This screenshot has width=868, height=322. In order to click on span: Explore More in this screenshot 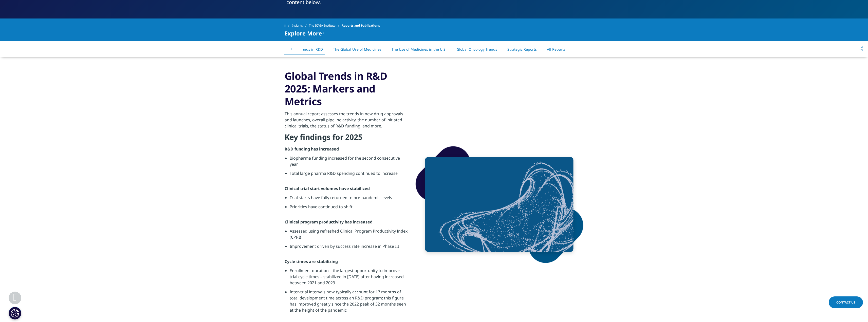, I will do `click(303, 33)`.